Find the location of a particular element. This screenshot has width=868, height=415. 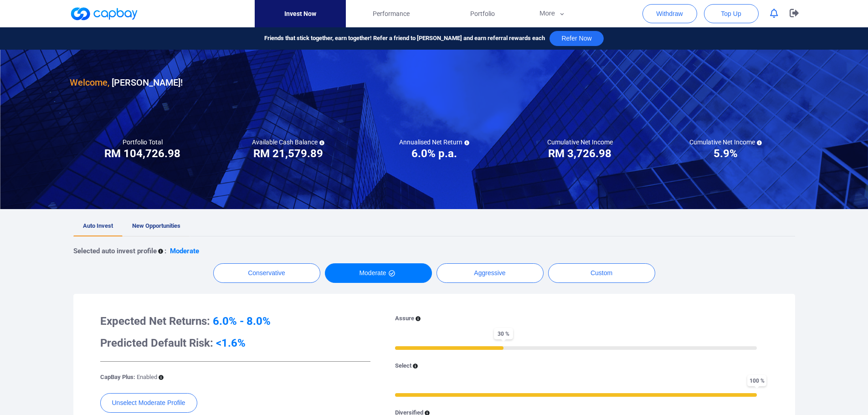

h3: RM 3,726.98 is located at coordinates (580, 153).